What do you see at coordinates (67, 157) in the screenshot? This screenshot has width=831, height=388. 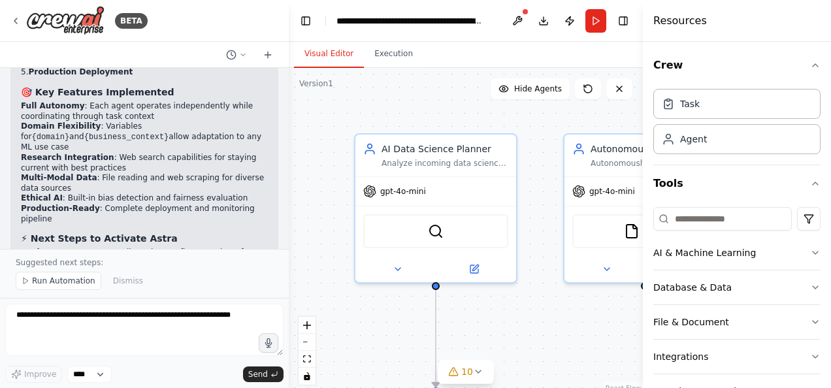 I see `strong: Research Integration` at bounding box center [67, 157].